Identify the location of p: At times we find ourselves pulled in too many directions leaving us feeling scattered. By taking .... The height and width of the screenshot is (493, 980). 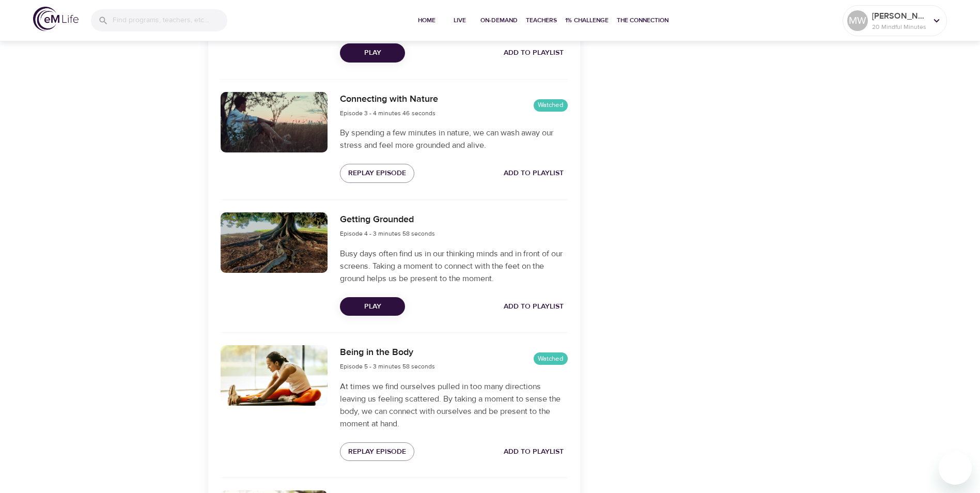
(453, 405).